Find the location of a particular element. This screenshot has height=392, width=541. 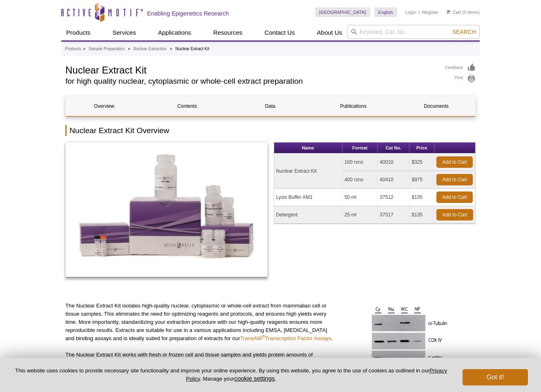

h2: Enabling Epigenetics Research is located at coordinates (187, 14).